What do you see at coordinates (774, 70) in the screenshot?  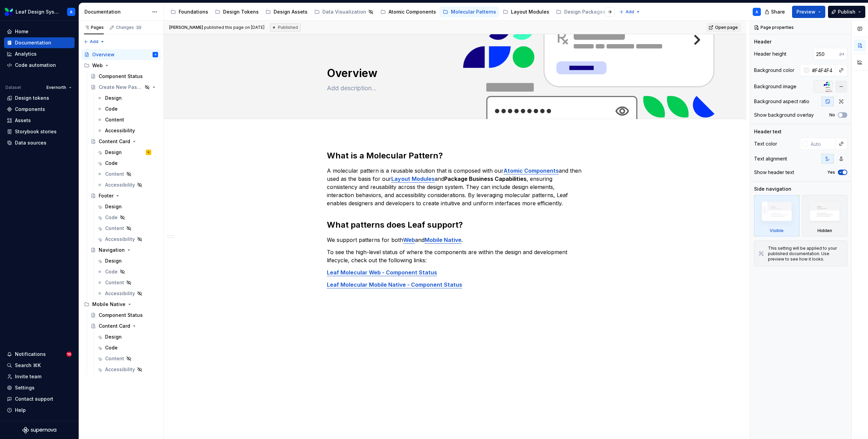 I see `div: Background color` at bounding box center [774, 70].